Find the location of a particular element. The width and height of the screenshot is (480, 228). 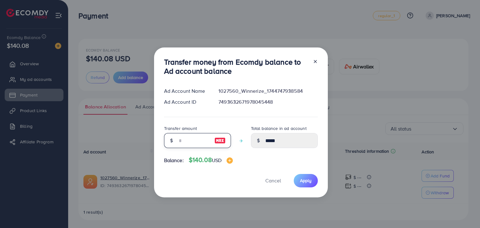

h3: Transfer money from Ecomdy balance to Ad account balance is located at coordinates (236, 67).